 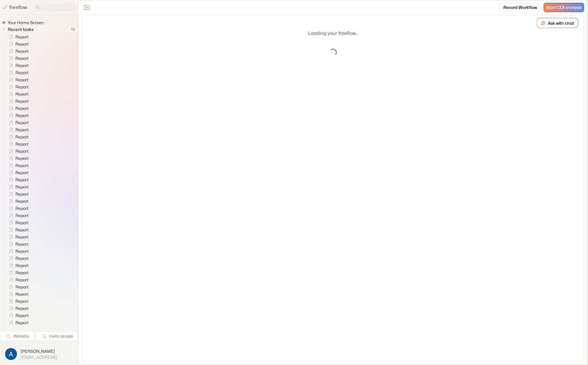 I want to click on a: freeflow, so click(x=15, y=8).